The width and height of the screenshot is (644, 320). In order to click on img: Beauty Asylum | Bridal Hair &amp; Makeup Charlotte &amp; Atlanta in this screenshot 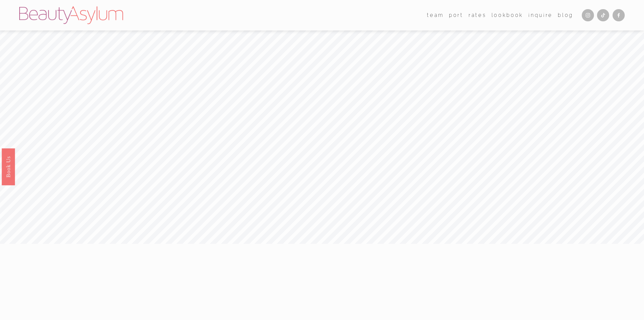, I will do `click(71, 15)`.